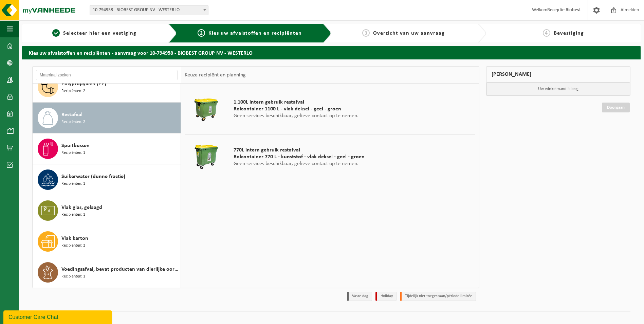 This screenshot has width=644, height=324. I want to click on button: Voedingsafval, bevat producten van dierlijke oorsprong, onverpakt, categorie 3 Recipiënten: 1, so click(106, 273).